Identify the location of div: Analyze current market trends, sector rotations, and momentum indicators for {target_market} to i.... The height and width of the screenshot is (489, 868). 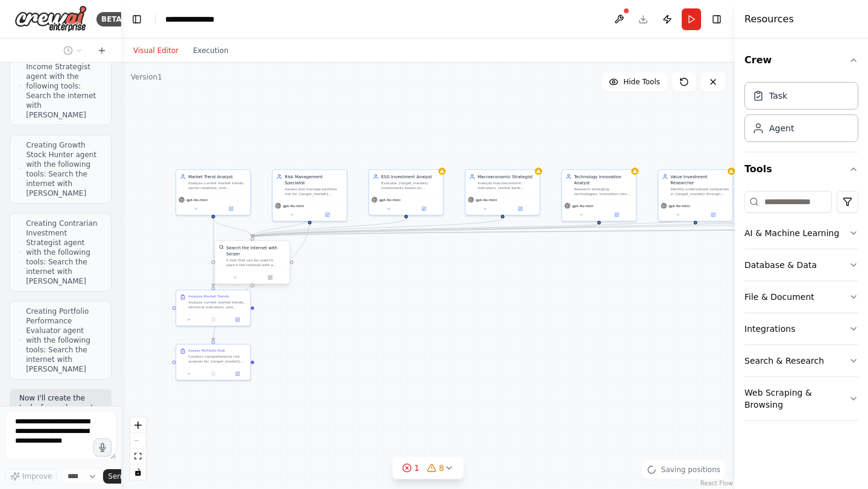
(217, 186).